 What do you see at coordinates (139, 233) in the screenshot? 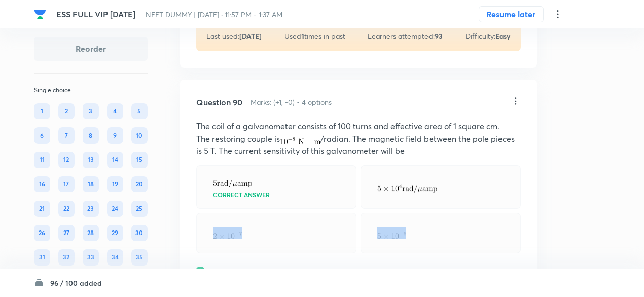
I see `div: 30` at bounding box center [139, 233].